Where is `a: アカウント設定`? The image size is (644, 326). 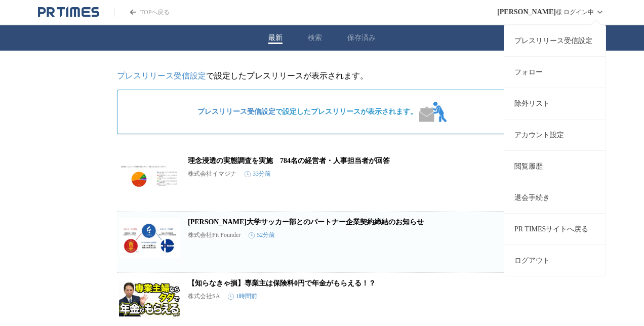 a: アカウント設定 is located at coordinates (555, 134).